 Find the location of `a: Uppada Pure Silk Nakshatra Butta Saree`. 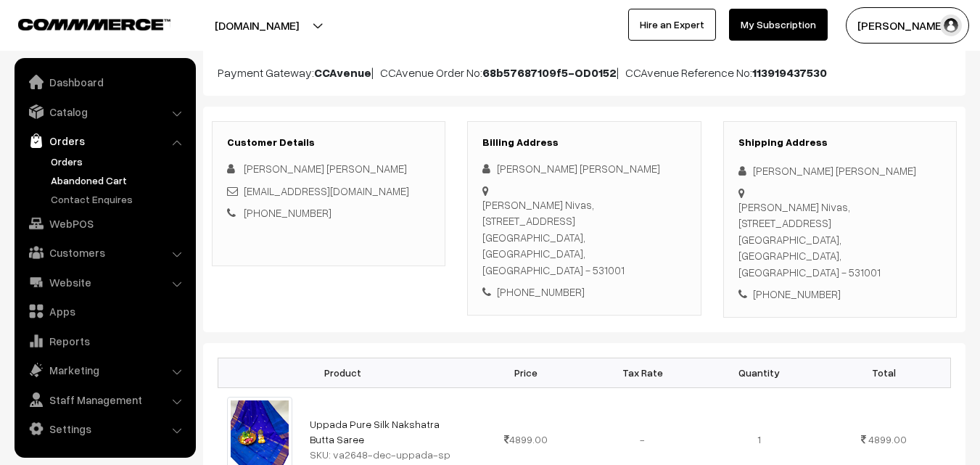

a: Uppada Pure Silk Nakshatra Butta Saree is located at coordinates (375, 432).